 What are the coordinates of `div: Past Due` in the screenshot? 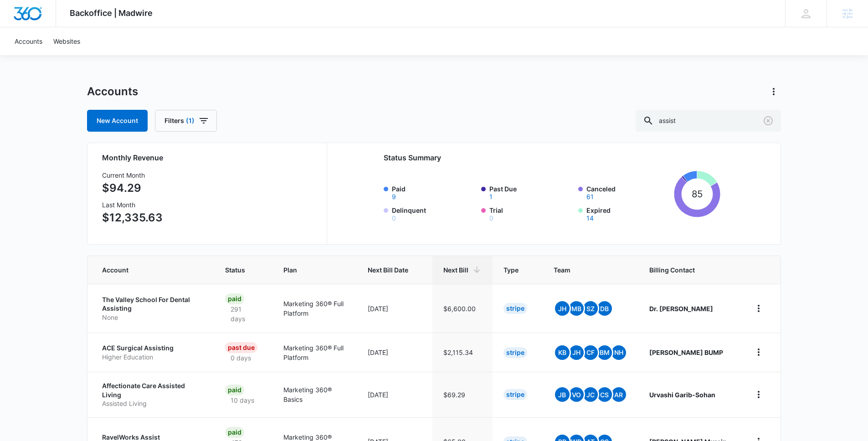 It's located at (241, 348).